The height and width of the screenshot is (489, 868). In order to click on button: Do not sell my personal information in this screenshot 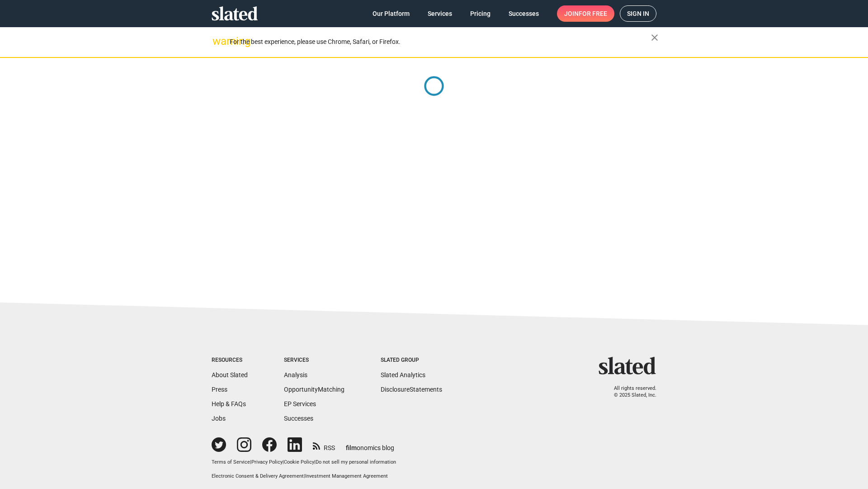, I will do `click(356, 462)`.